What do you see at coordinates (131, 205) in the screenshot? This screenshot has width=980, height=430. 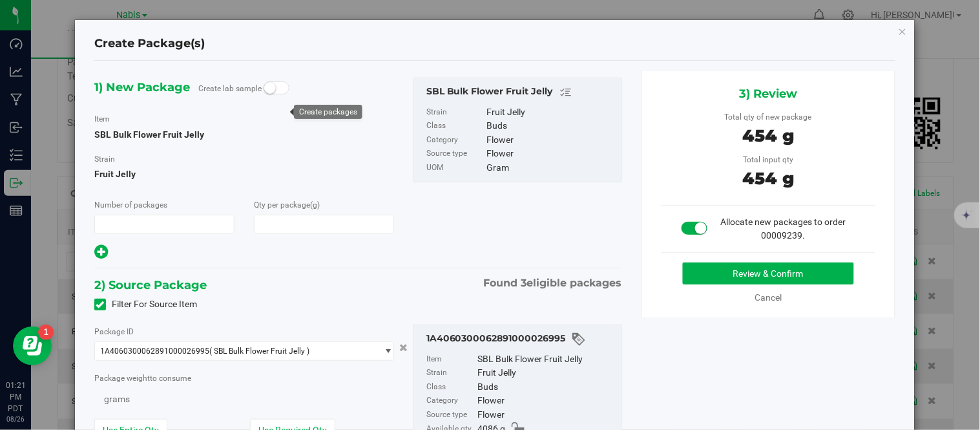 I see `span: Number of packages` at bounding box center [131, 205].